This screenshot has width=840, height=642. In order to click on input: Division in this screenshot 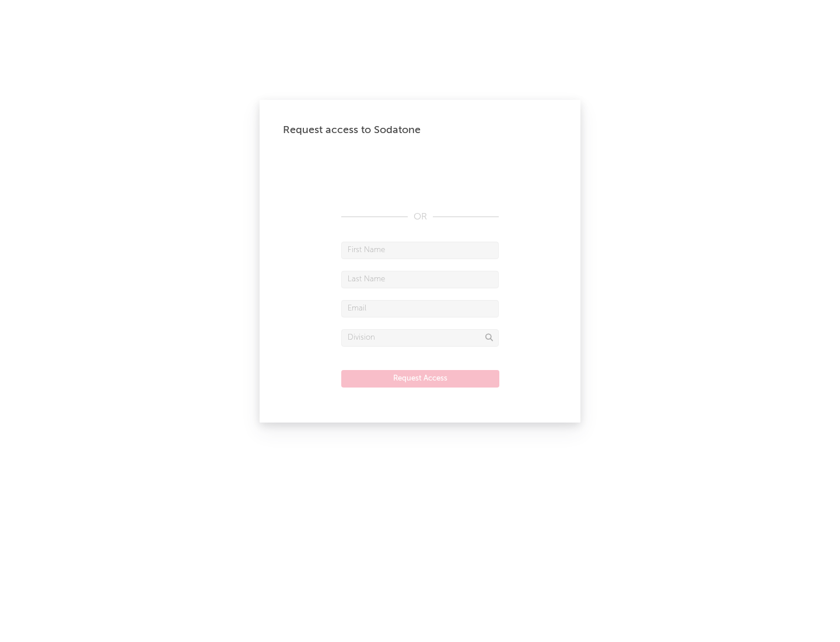, I will do `click(420, 338)`.